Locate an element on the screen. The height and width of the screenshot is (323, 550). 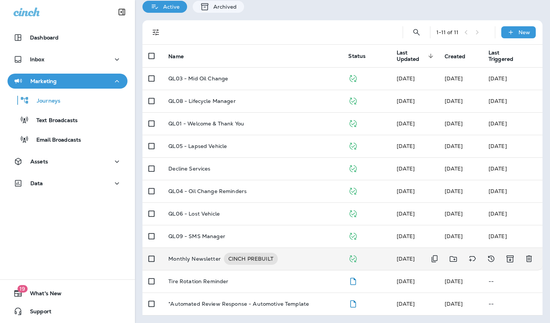
p: Monthly Newsletter is located at coordinates (195, 258).